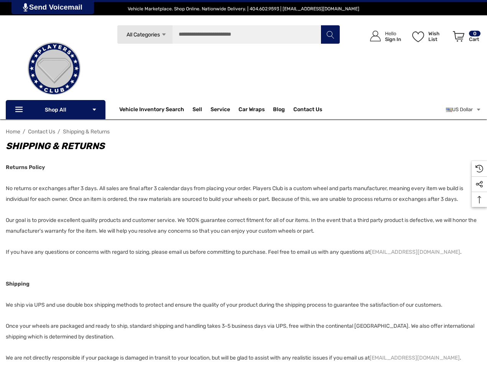 The height and width of the screenshot is (368, 487). What do you see at coordinates (145, 35) in the screenshot?
I see `a: All Categories Icon Arrow Down Icon Arrow Up` at bounding box center [145, 35].